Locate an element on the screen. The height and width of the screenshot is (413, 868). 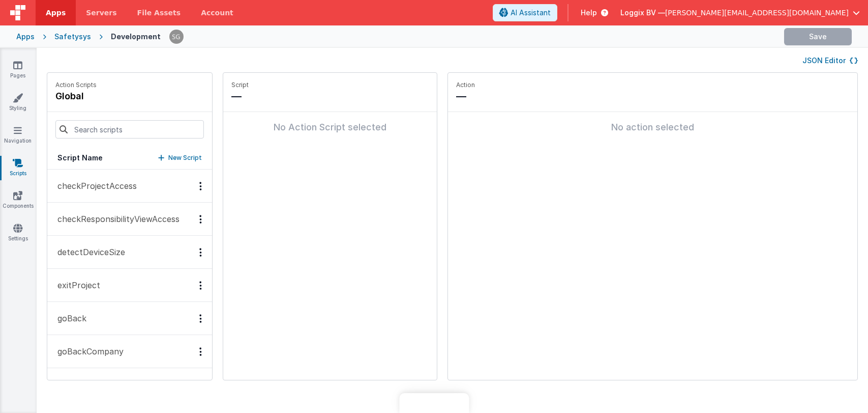
p: Script is located at coordinates (330, 85).